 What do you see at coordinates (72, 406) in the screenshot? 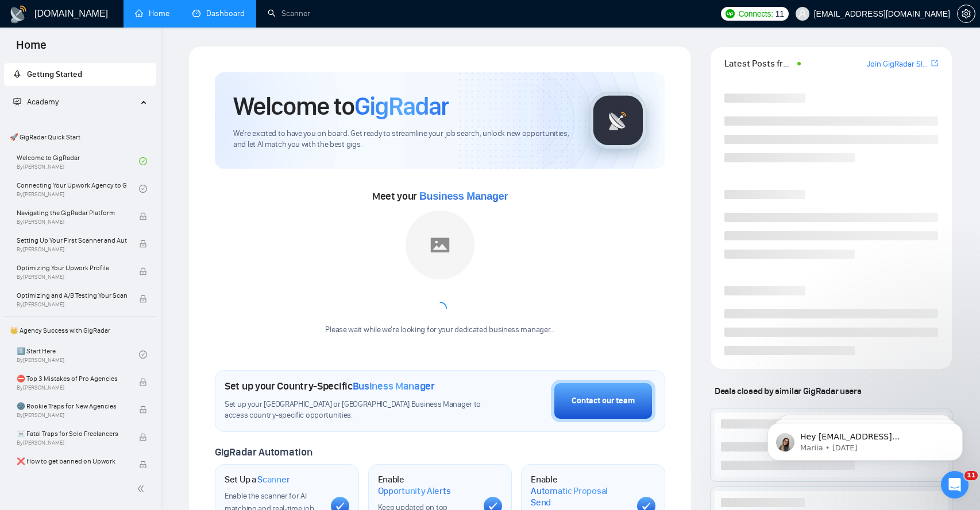
I see `span: 🌚 Rookie Traps for New Agencies` at bounding box center [72, 406].